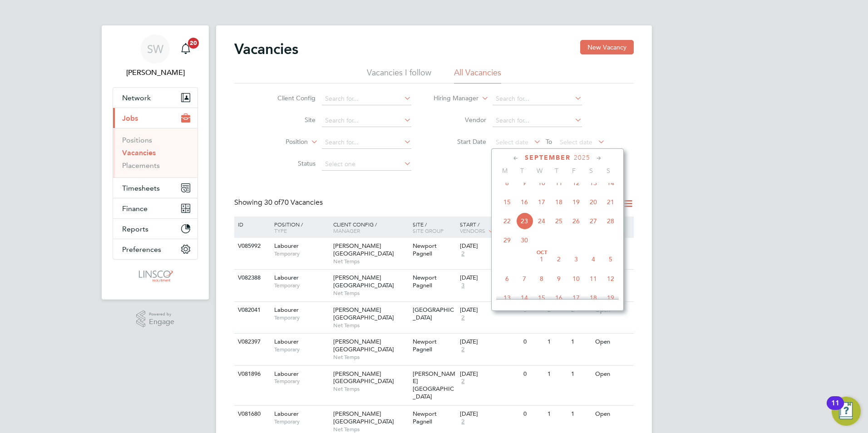 The height and width of the screenshot is (433, 868). Describe the element at coordinates (289, 98) in the screenshot. I see `label: Client Config` at that location.